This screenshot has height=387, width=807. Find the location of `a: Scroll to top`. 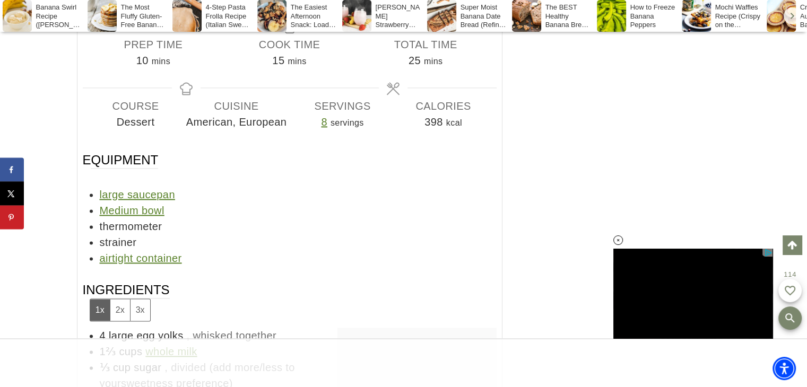

a: Scroll to top is located at coordinates (792, 245).